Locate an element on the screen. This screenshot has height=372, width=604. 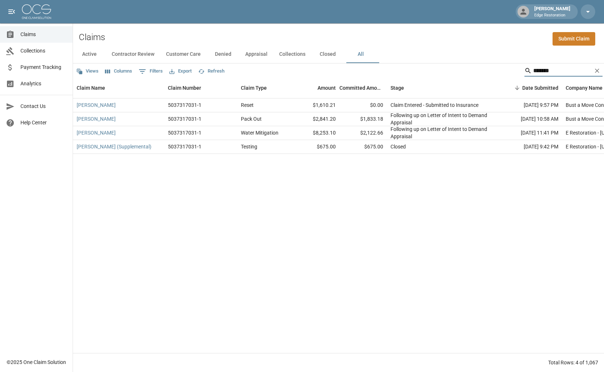
div: $8,253.10 is located at coordinates (316, 133).